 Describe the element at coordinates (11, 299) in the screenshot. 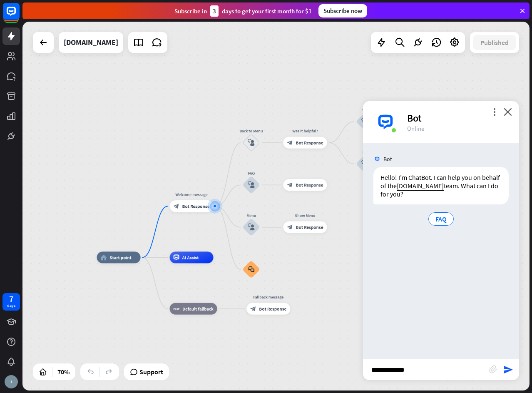

I see `div: 7` at that location.